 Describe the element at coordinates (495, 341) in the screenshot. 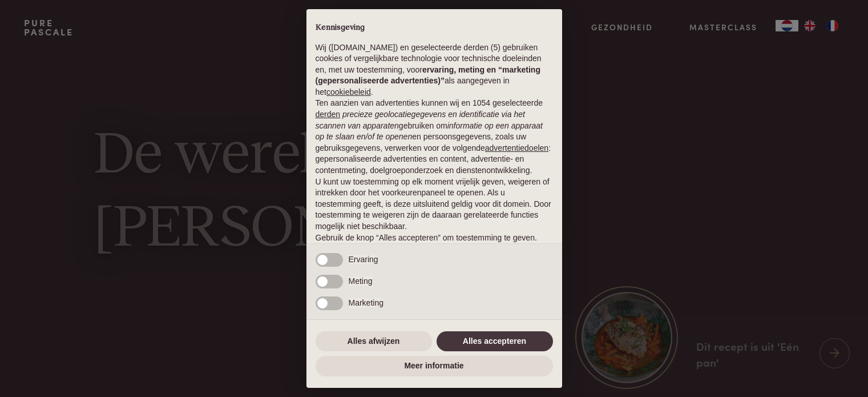

I see `button: Alles accepteren` at that location.